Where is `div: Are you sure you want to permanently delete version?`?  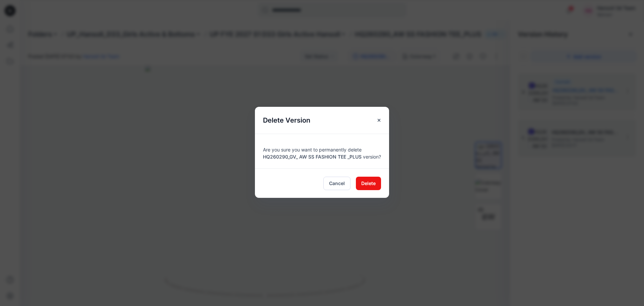 div: Are you sure you want to permanently delete version? is located at coordinates (322, 151).